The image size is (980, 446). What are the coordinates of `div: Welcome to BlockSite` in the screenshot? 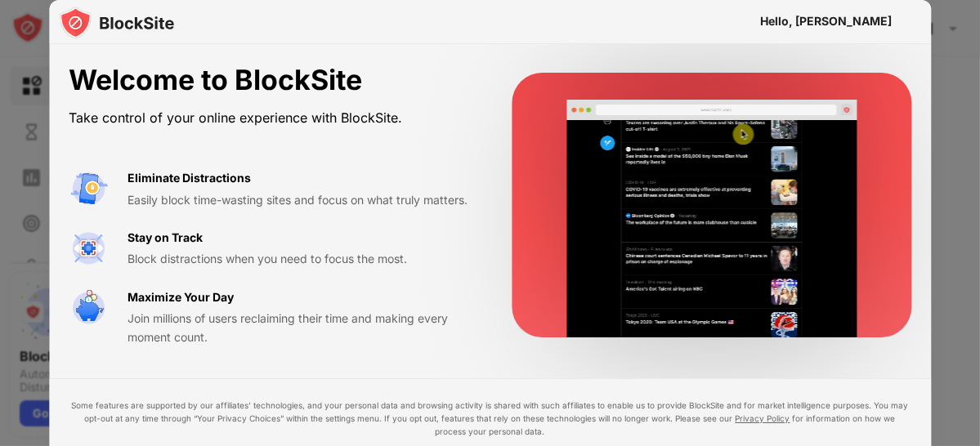 It's located at (271, 80).